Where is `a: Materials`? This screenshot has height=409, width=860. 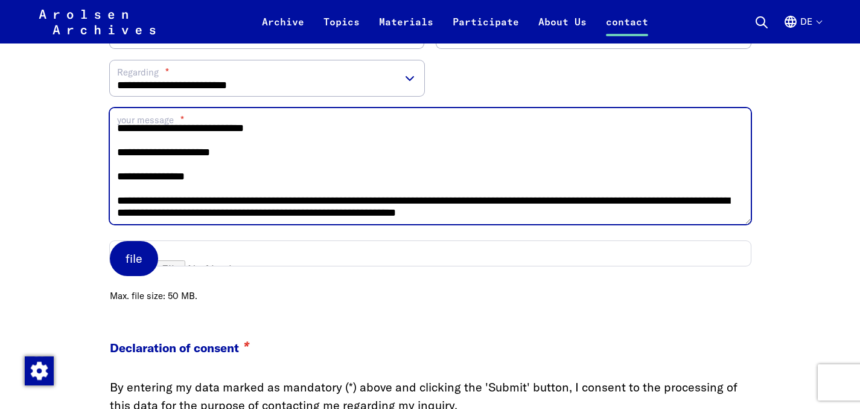
a: Materials is located at coordinates (406, 29).